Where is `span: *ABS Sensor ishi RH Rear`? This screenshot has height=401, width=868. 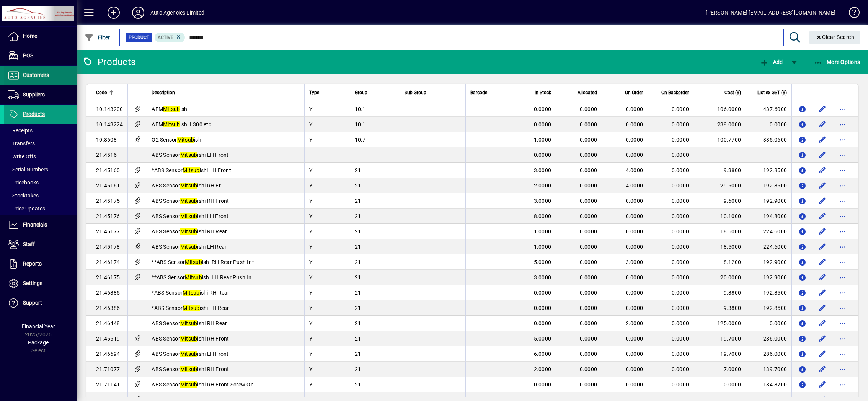 span: *ABS Sensor ishi RH Rear is located at coordinates (190, 293).